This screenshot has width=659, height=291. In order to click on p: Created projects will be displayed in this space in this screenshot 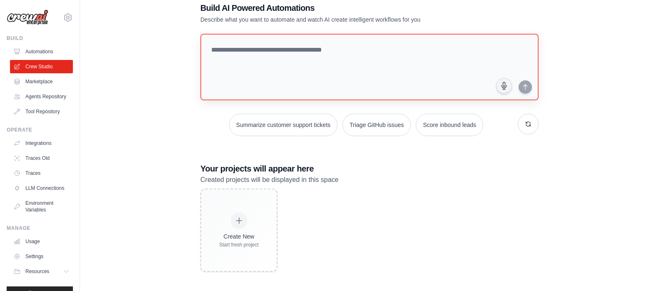, I will do `click(370, 180)`.